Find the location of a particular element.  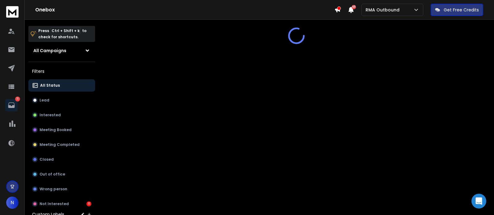

div: 11 is located at coordinates (89, 204).